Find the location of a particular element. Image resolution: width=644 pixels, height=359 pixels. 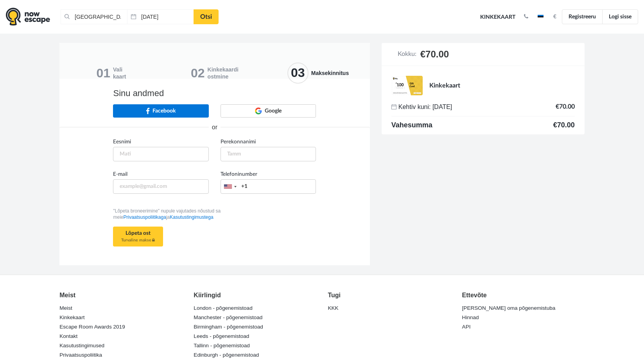

a: Meist is located at coordinates (66, 308).